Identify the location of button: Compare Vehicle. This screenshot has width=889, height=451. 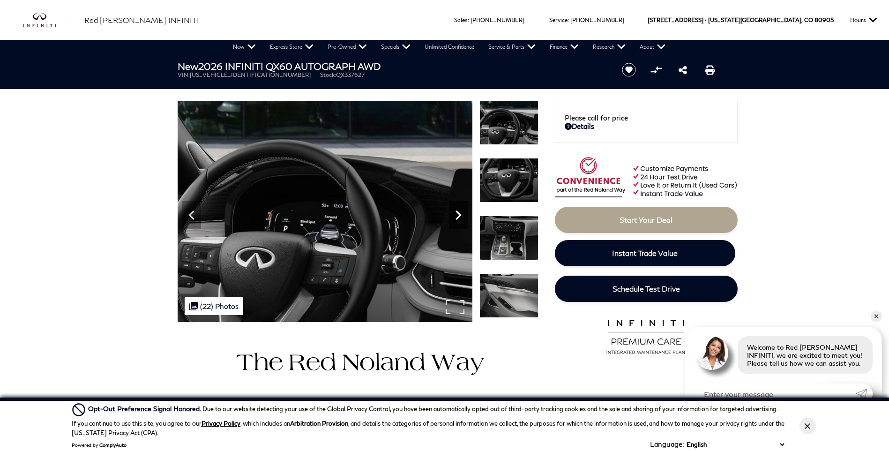
(656, 70).